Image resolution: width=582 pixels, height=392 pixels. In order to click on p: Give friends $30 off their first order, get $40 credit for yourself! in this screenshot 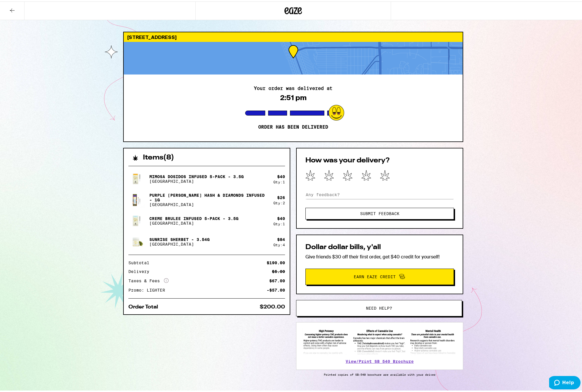, I will do `click(380, 255)`.